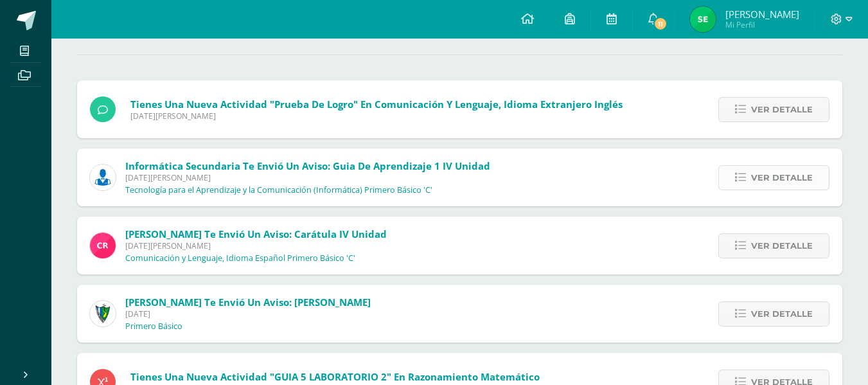  What do you see at coordinates (103, 314) in the screenshot?
I see `img: 9f174a157161b4ddbe12118a61fed988.png` at bounding box center [103, 314].